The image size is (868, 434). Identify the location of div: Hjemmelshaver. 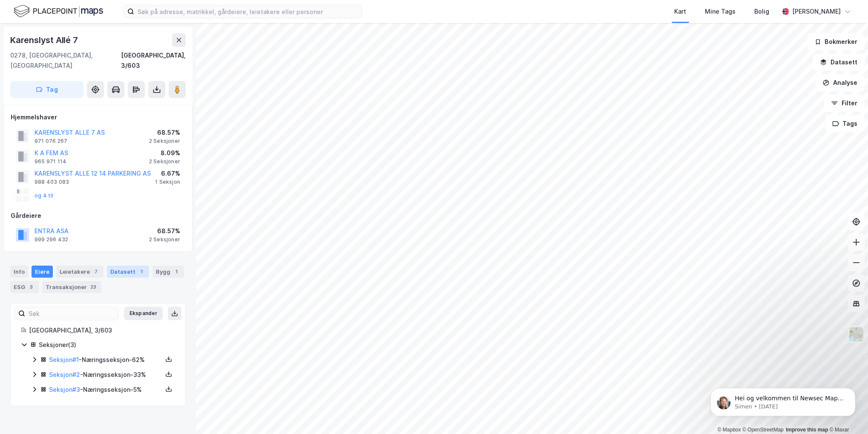
(98, 117).